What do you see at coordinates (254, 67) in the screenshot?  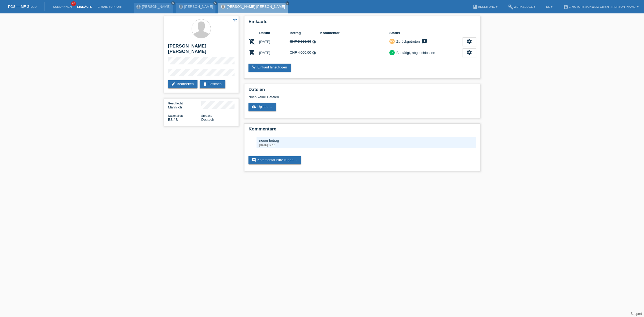 I see `i: add_shopping_cart` at bounding box center [254, 67].